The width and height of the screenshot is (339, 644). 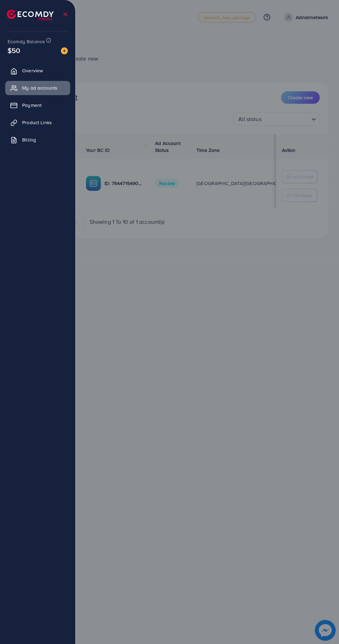 I want to click on span: Product Links, so click(x=37, y=123).